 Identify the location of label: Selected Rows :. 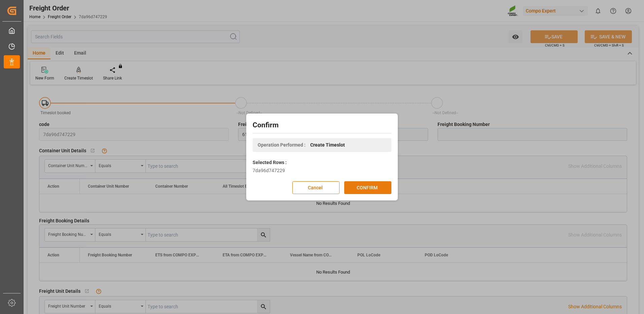
(270, 162).